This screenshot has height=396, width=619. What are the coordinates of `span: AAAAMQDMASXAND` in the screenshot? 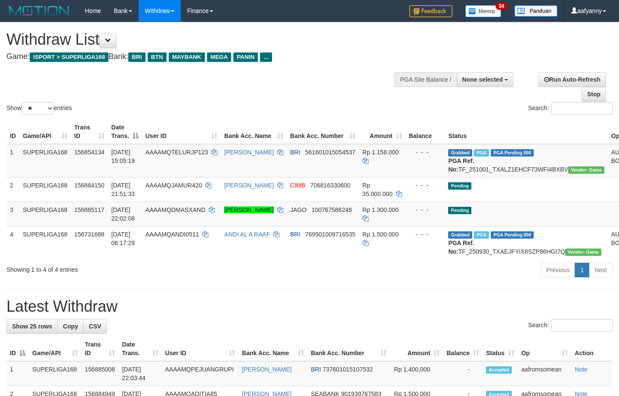 It's located at (175, 210).